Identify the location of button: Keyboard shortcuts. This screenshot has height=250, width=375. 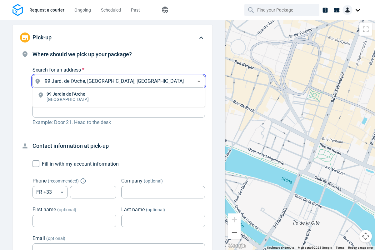
(281, 248).